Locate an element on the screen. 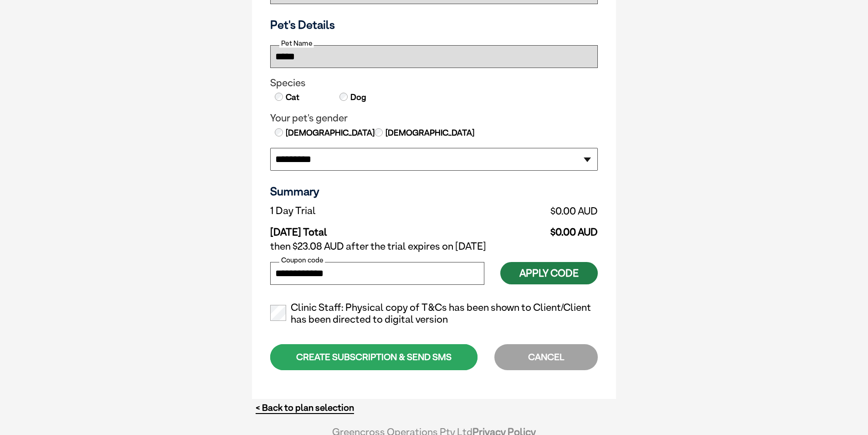 The height and width of the screenshot is (435, 868). h3: Pet's Details is located at coordinates (434, 25).